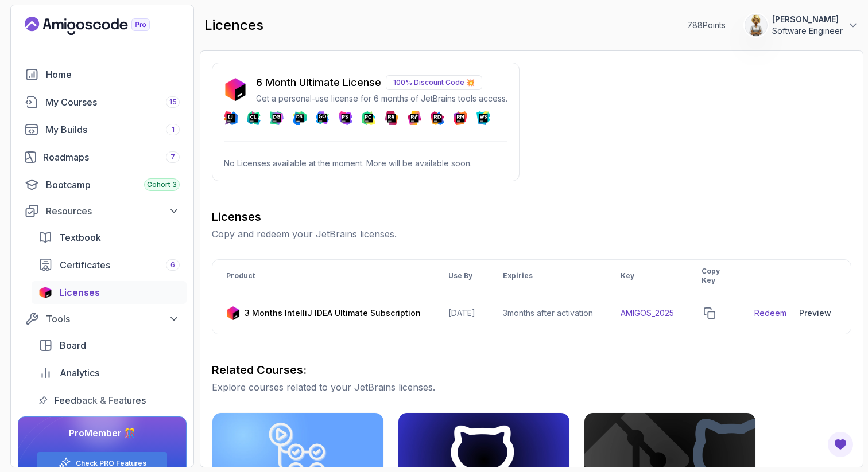 Image resolution: width=868 pixels, height=472 pixels. What do you see at coordinates (548, 313) in the screenshot?
I see `td: 3 months after activation` at bounding box center [548, 313].